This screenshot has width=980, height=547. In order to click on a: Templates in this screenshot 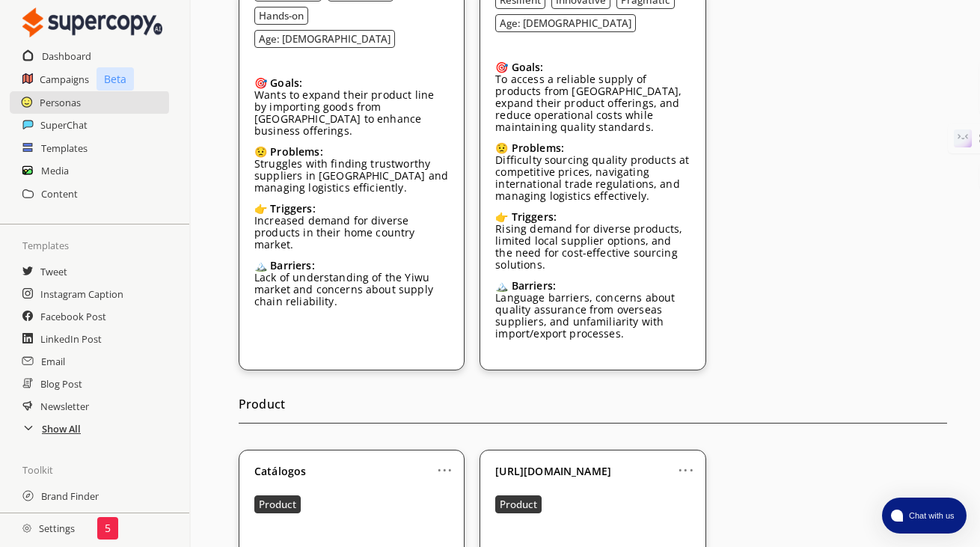, I will do `click(65, 148)`.